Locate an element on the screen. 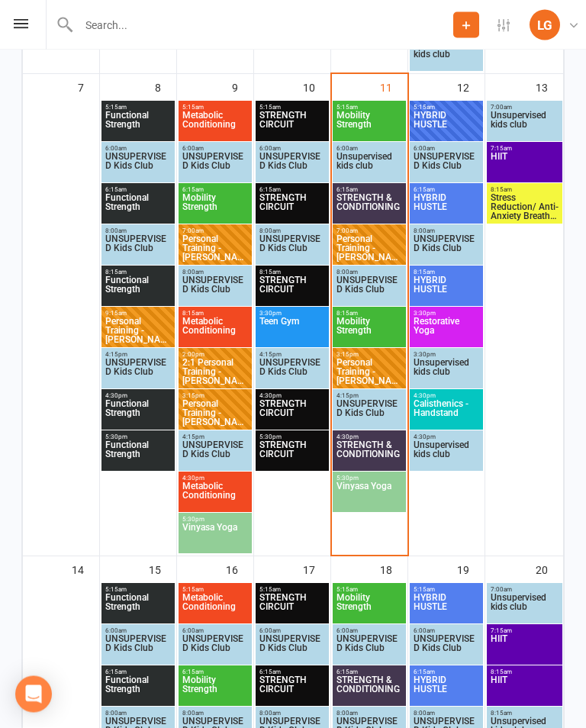 The image size is (586, 728). div: Open Intercom Messenger is located at coordinates (34, 694).